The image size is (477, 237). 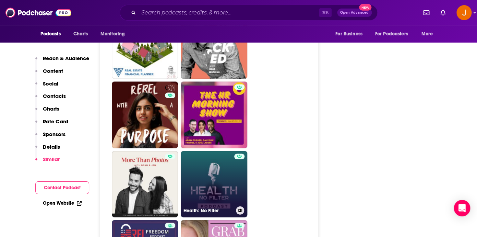 I want to click on span: New, so click(x=365, y=7).